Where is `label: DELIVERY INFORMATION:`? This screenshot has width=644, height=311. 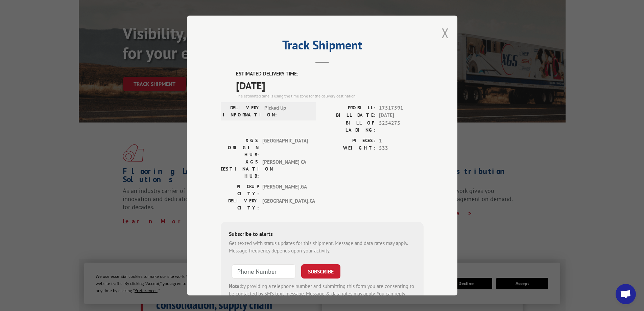 label: DELIVERY INFORMATION: is located at coordinates (242, 111).